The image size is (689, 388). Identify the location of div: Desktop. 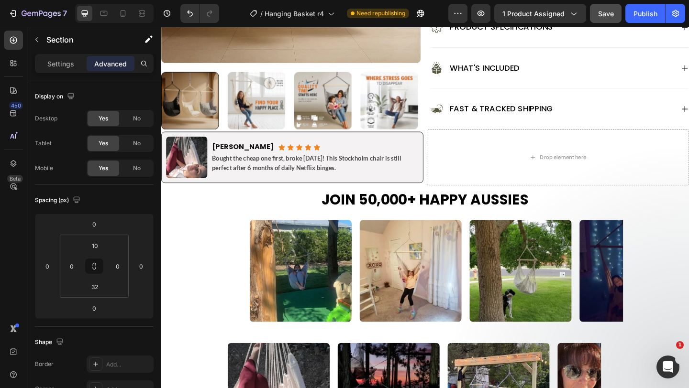
(46, 119).